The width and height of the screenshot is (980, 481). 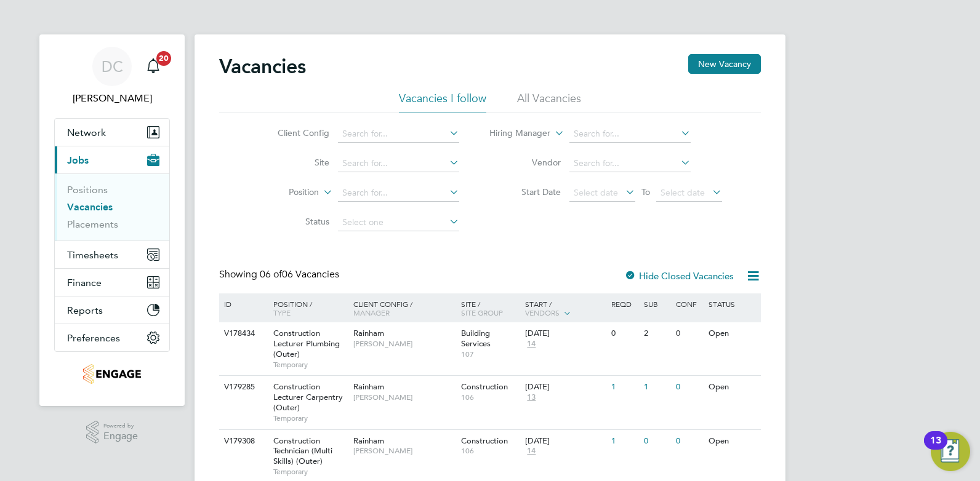 What do you see at coordinates (154, 66) in the screenshot?
I see `a: 20` at bounding box center [154, 66].